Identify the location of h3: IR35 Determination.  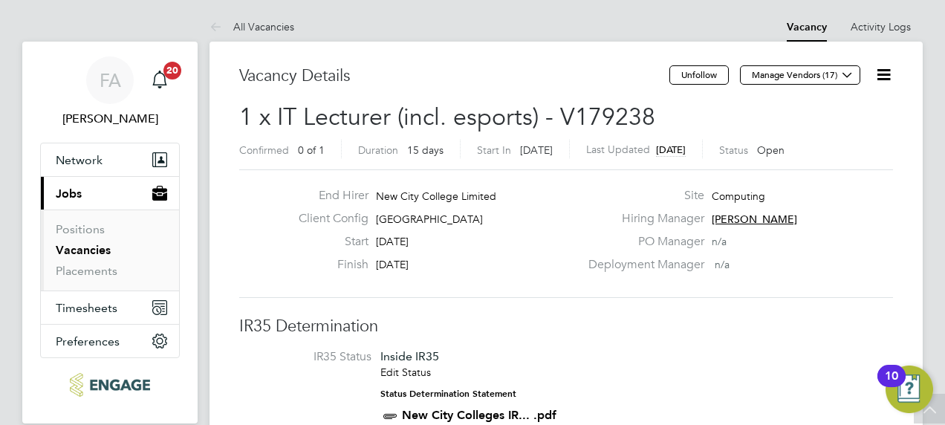
(566, 326).